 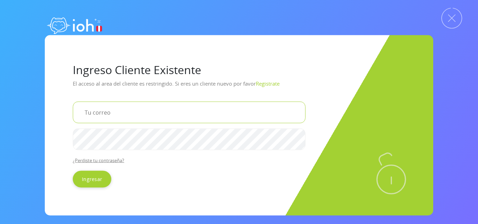 I want to click on input: Tu correo, so click(x=189, y=112).